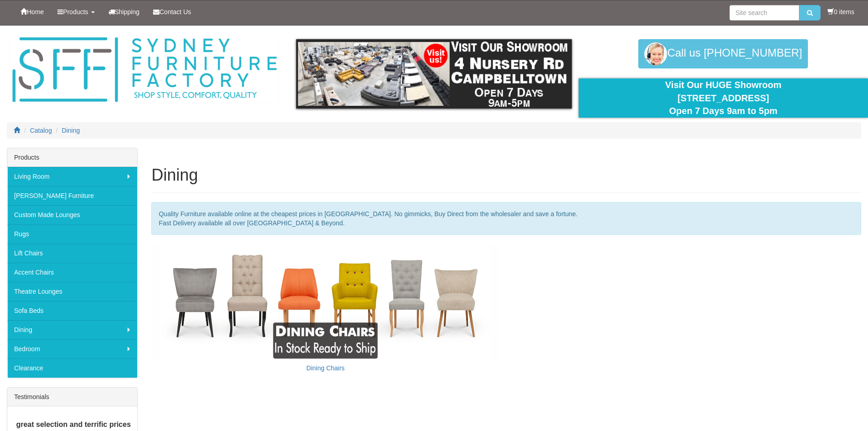 This screenshot has height=431, width=868. I want to click on a: Shipping, so click(124, 12).